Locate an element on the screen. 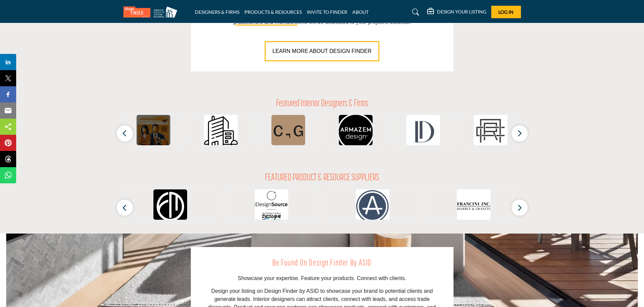  h5: DESIGN YOUR LISTING is located at coordinates (462, 12).